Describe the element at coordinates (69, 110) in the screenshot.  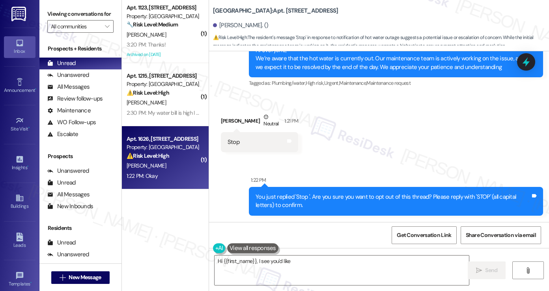
I see `div: Maintenance` at that location.